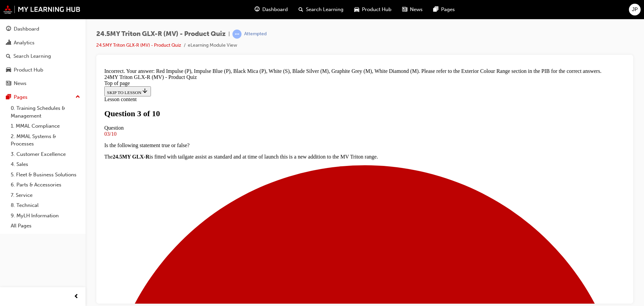 The image size is (644, 306). Describe the element at coordinates (42, 9) in the screenshot. I see `img: mmal` at that location.